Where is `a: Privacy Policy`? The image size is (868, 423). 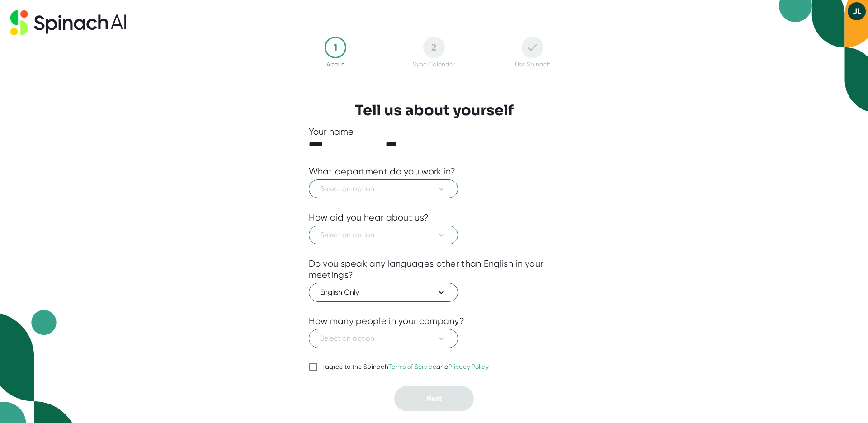
a: Privacy Policy is located at coordinates (468, 367).